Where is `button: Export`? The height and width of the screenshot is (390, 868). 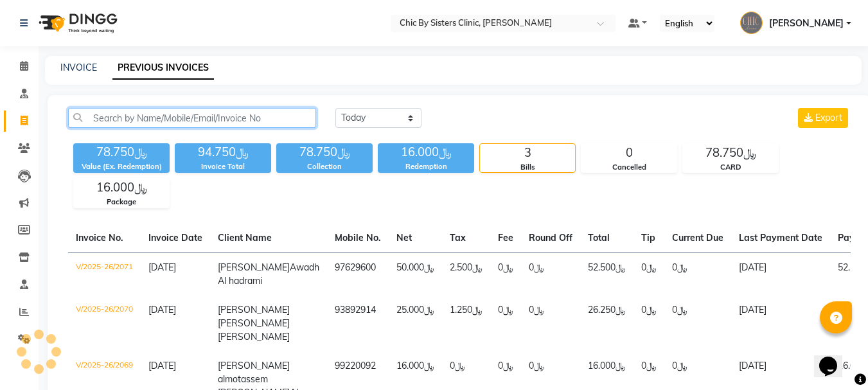 button: Export is located at coordinates (823, 117).